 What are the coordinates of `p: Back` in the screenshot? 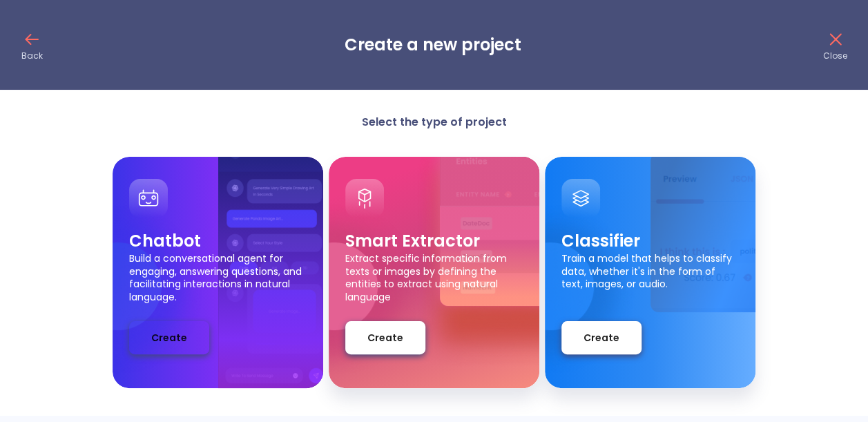 It's located at (32, 56).